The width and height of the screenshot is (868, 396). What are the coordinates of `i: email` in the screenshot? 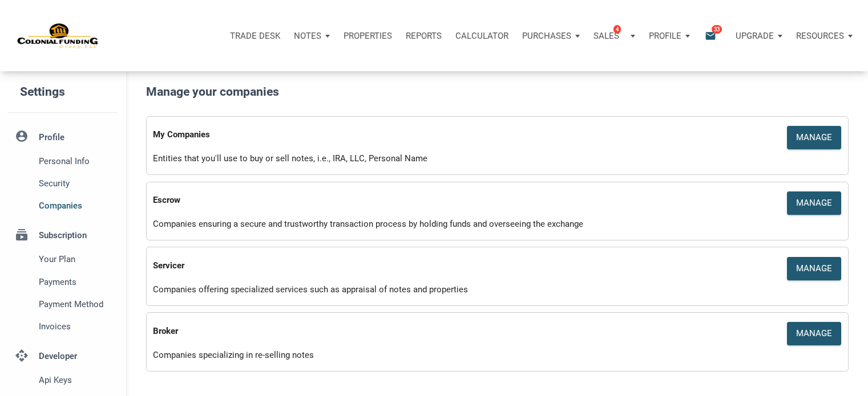 It's located at (711, 35).